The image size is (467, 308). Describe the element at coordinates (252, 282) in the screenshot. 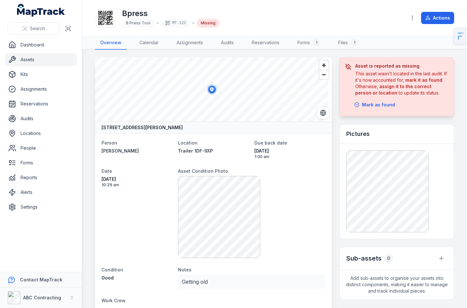

I see `p: Getting old` at that location.